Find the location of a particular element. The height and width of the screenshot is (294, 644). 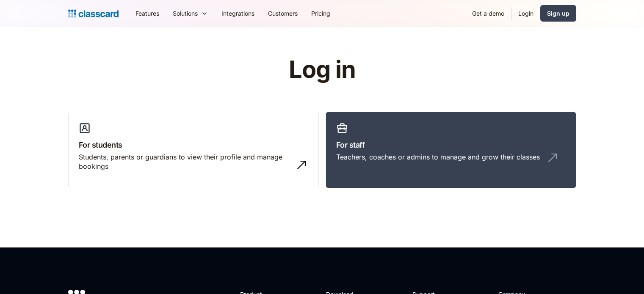

a: Integrations is located at coordinates (238, 13).